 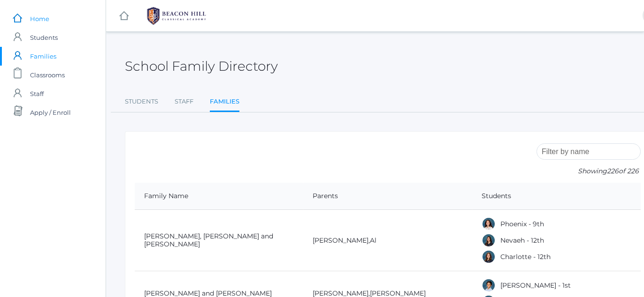 What do you see at coordinates (47, 75) in the screenshot?
I see `span: Classrooms` at bounding box center [47, 75].